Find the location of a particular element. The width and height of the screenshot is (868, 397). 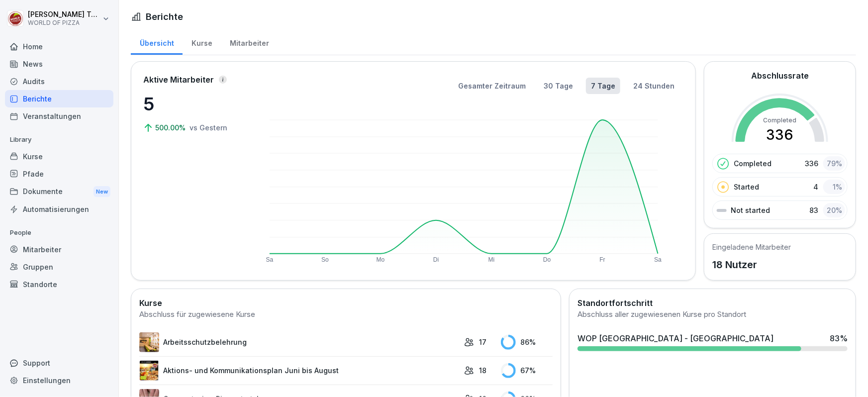

a: Übersicht is located at coordinates (157, 42).